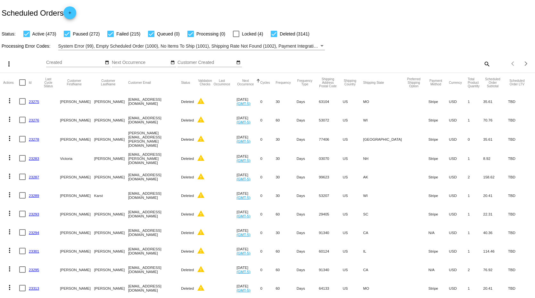 This screenshot has height=298, width=535. I want to click on a: 23275, so click(34, 101).